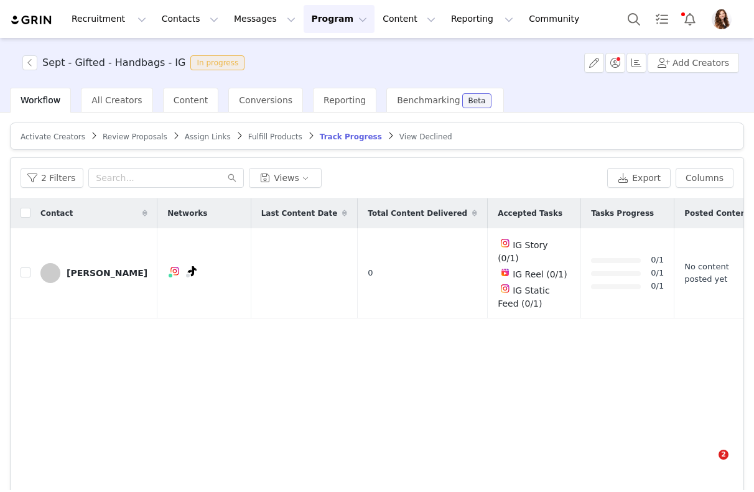 Image resolution: width=754 pixels, height=492 pixels. I want to click on span: Last Content Date, so click(299, 213).